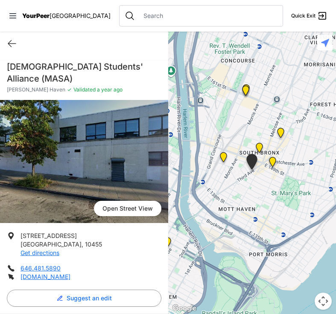 The width and height of the screenshot is (336, 314). What do you see at coordinates (185, 308) in the screenshot?
I see `a: Open this area in Google Maps (opens a new window)` at bounding box center [185, 308].